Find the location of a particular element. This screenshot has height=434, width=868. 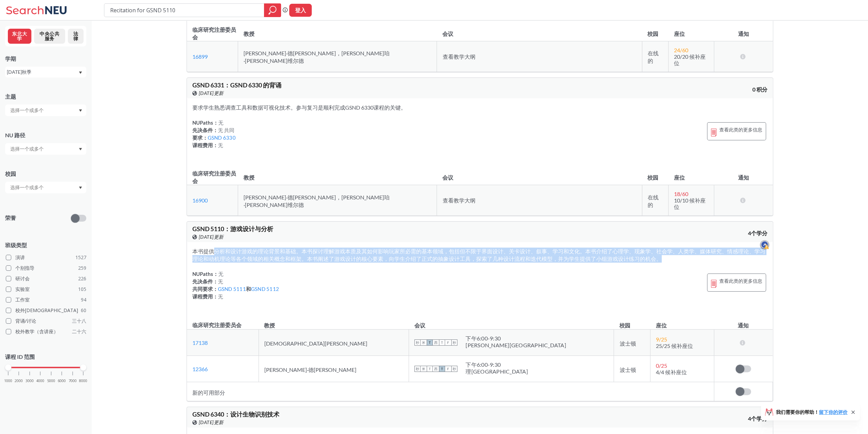

font: 留下你的评价 is located at coordinates (833, 412).